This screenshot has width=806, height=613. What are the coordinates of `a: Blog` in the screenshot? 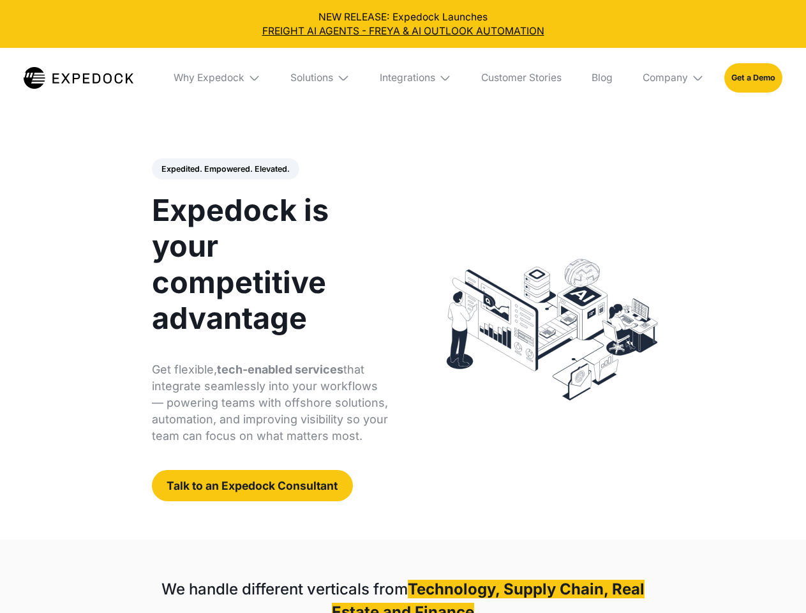 It's located at (602, 78).